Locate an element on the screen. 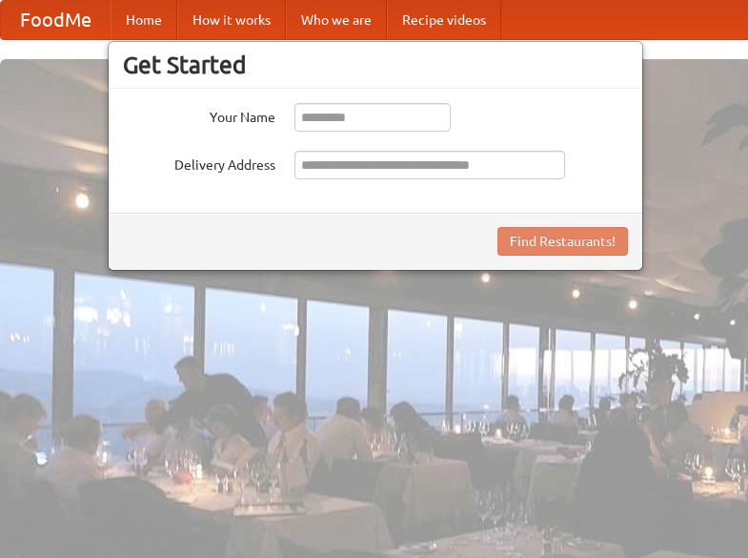 Image resolution: width=748 pixels, height=558 pixels. a: FoodMe is located at coordinates (55, 20).